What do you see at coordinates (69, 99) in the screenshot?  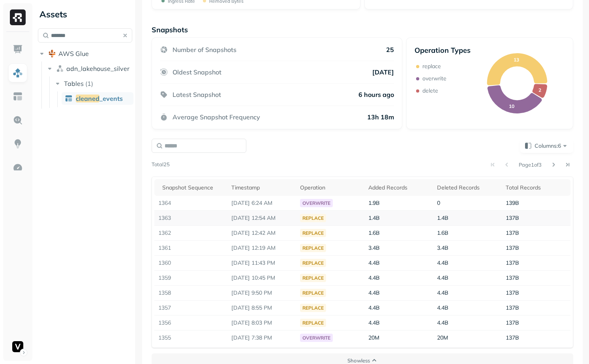 I see `img: table` at bounding box center [69, 99].